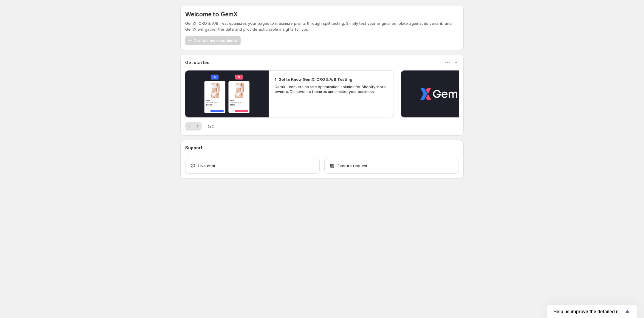 The height and width of the screenshot is (318, 644). What do you see at coordinates (194, 148) in the screenshot?
I see `h3: Support` at bounding box center [194, 148].